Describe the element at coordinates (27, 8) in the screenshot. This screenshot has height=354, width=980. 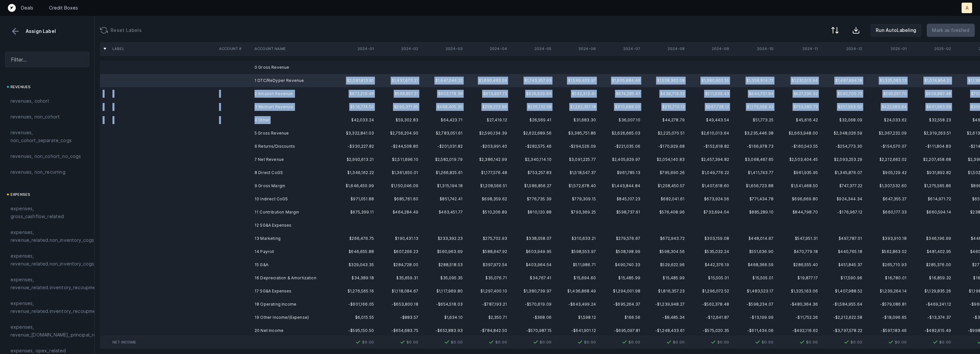
I see `a: Deals` at that location.